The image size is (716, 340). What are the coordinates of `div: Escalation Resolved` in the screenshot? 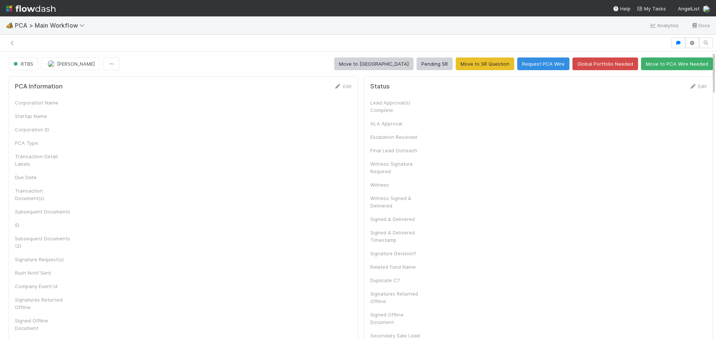 It's located at (399, 137).